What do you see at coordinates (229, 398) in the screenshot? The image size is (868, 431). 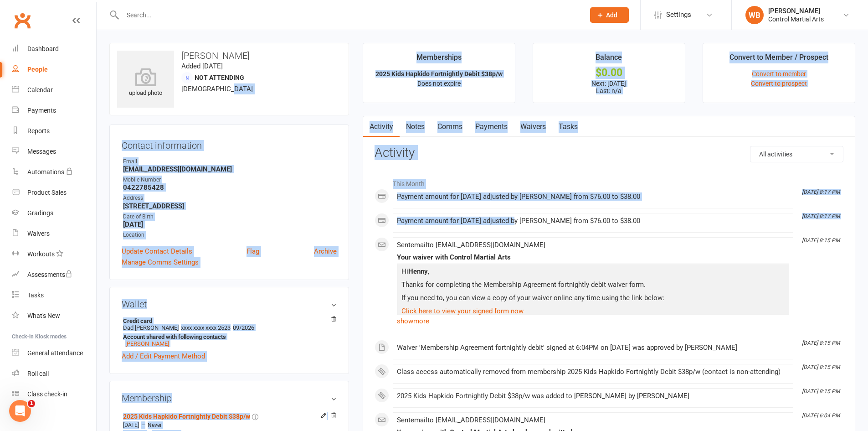 I see `h3: Membership` at bounding box center [229, 398].